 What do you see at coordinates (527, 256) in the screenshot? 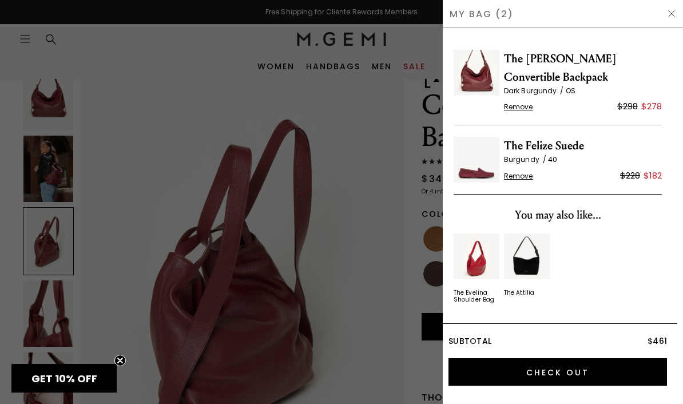
I see `img: 7317733441595_01_Main_New_TheAttilia_Black_Suede_290x387_crop_center.jpg` at bounding box center [527, 256].